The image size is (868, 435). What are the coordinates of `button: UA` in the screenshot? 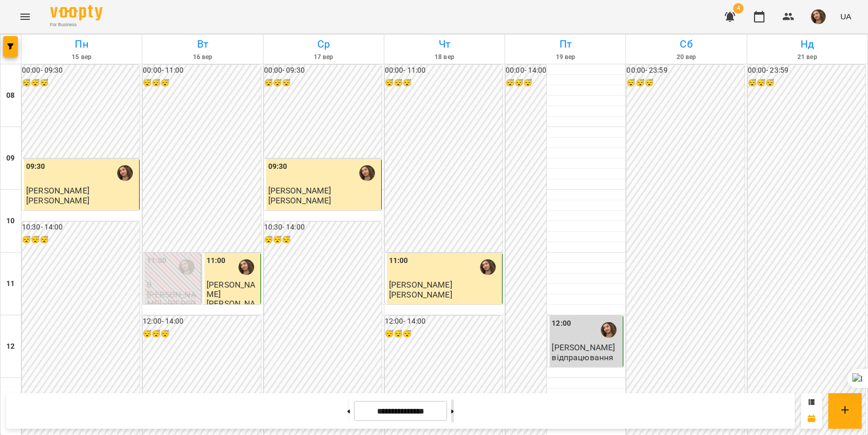 It's located at (845, 16).